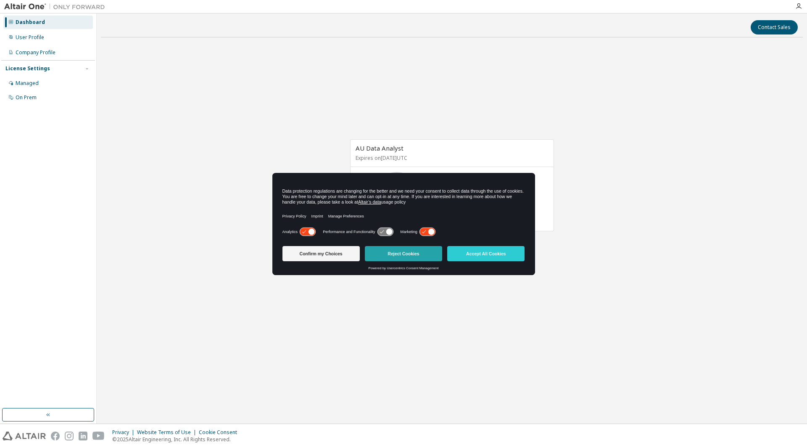 This screenshot has height=448, width=807. What do you see at coordinates (83, 435) in the screenshot?
I see `img: linkedin.svg` at bounding box center [83, 435].